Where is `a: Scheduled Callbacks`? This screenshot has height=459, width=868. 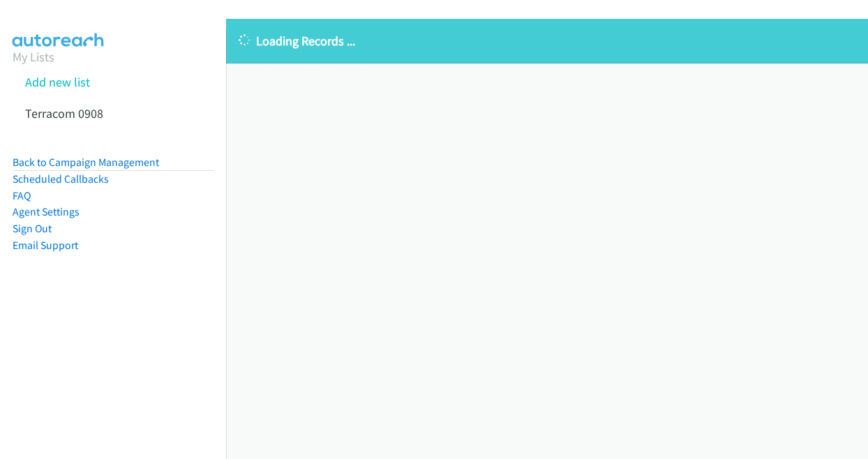
a: Scheduled Callbacks is located at coordinates (61, 178).